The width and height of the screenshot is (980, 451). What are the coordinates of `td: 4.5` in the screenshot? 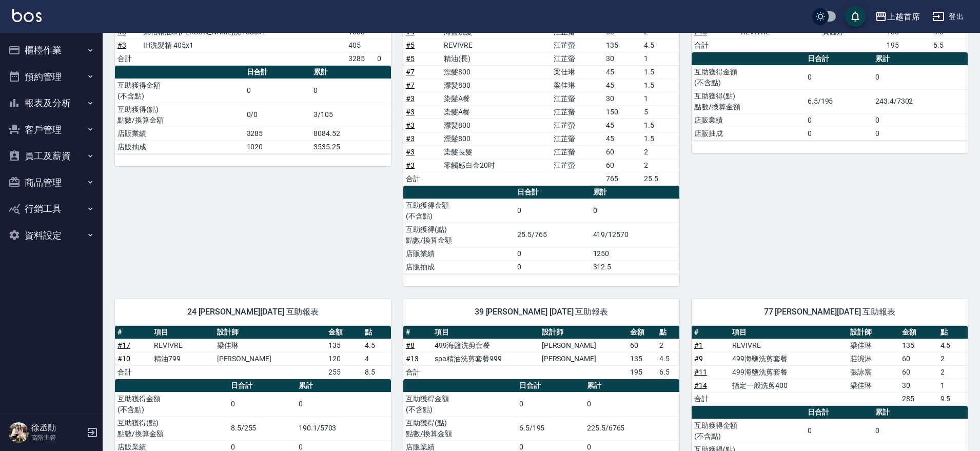 It's located at (668, 358).